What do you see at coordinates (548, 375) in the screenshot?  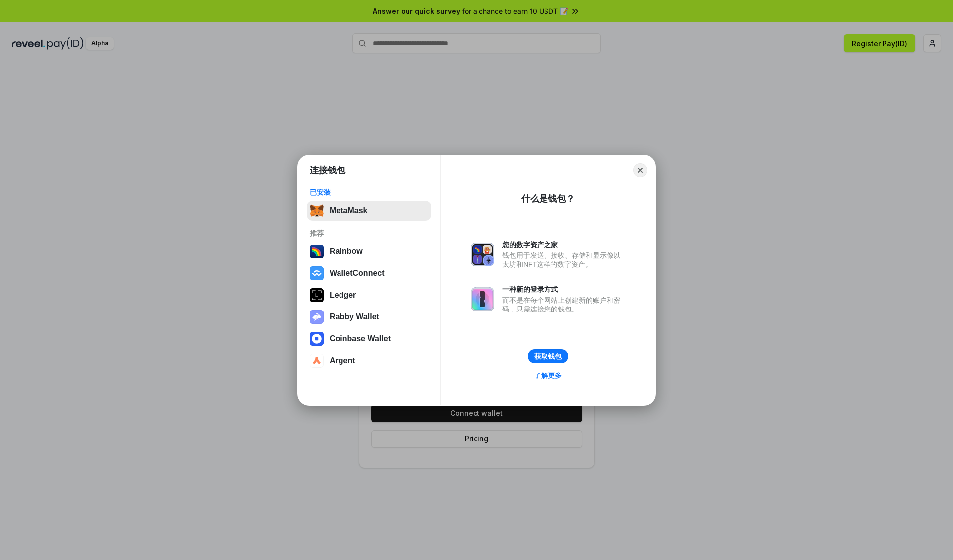 I see `div: 了解更多` at bounding box center [548, 375].